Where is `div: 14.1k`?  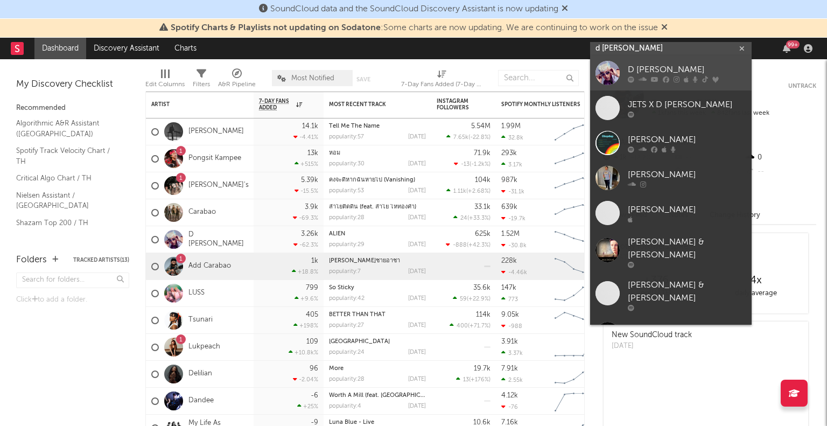
div: 14.1k is located at coordinates (310, 126).